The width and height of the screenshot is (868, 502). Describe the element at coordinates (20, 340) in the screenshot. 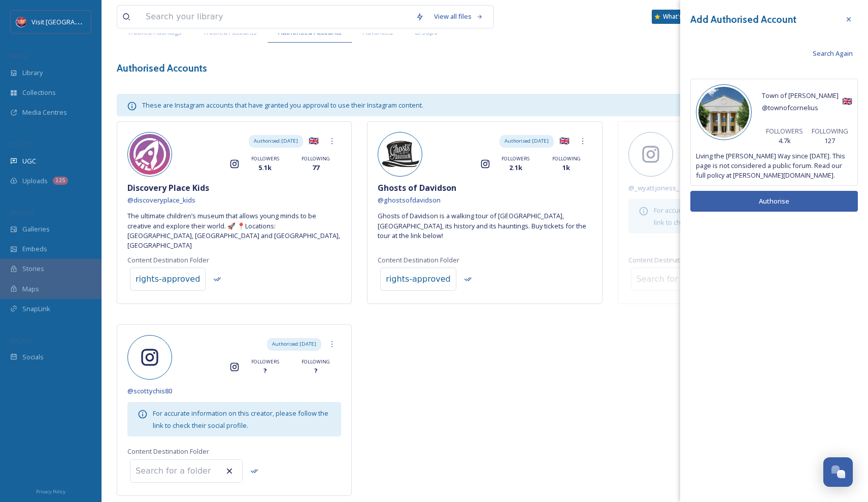

I see `span: SOCIALS` at that location.